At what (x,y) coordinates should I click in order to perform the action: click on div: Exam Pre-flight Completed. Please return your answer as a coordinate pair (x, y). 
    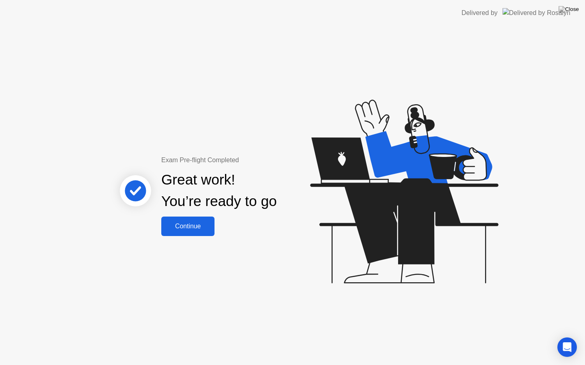
    Looking at the image, I should click on (245, 160).